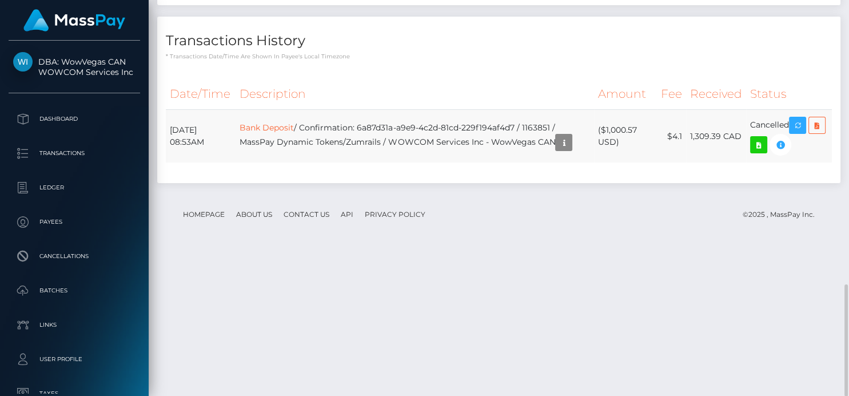  Describe the element at coordinates (74, 256) in the screenshot. I see `p: Cancellations` at that location.